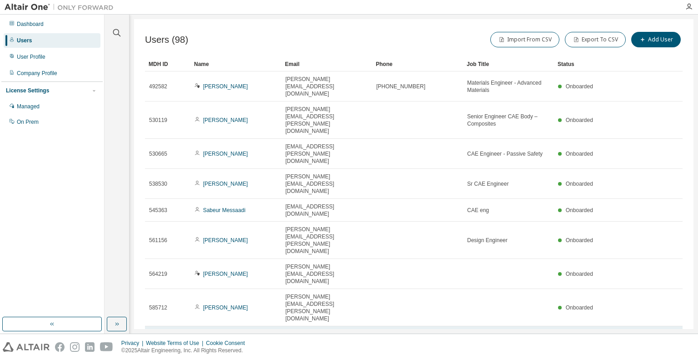 The height and width of the screenshot is (360, 698). What do you see at coordinates (509, 120) in the screenshot?
I see `span: Senior Engineer CAE Body – Composites` at bounding box center [509, 120].